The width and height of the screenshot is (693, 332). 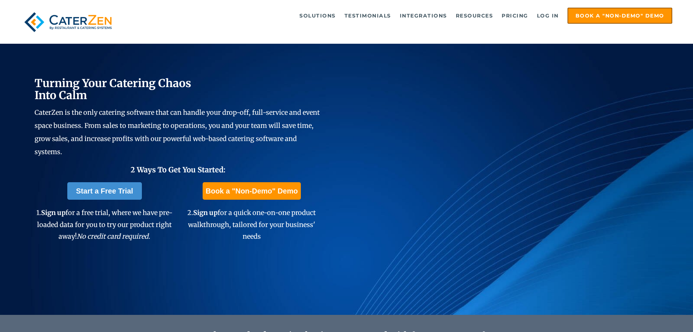 I want to click on span: Turning Your Catering Chaos Into Calm, so click(x=113, y=89).